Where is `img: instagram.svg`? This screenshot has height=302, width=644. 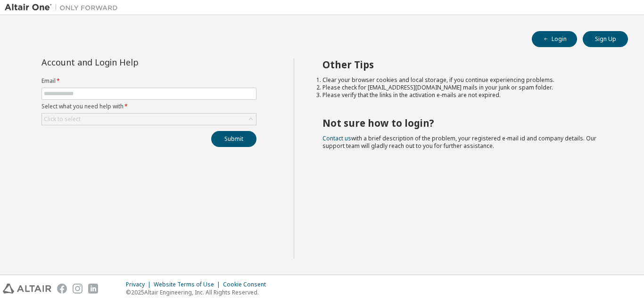
img: instagram.svg is located at coordinates (78, 289).